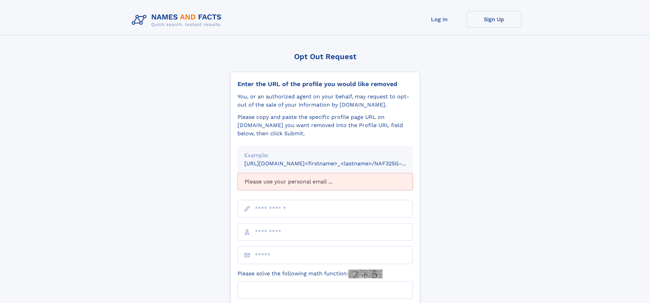  Describe the element at coordinates (439, 19) in the screenshot. I see `a: Log In` at that location.